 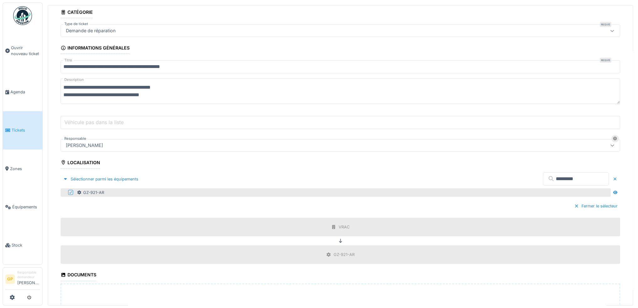 What do you see at coordinates (91, 31) in the screenshot?
I see `div: Demande de réparation` at bounding box center [91, 31].